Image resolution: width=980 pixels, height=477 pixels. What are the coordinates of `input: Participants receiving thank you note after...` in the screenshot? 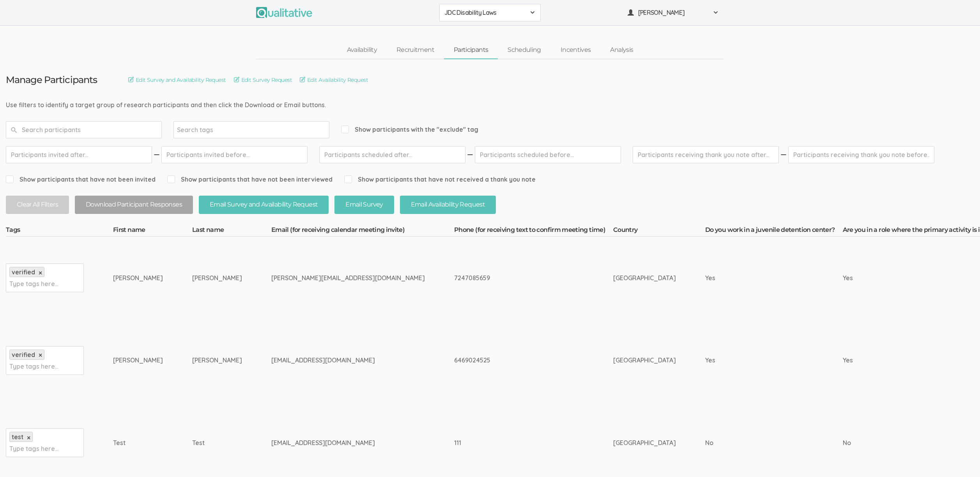 It's located at (706, 155).